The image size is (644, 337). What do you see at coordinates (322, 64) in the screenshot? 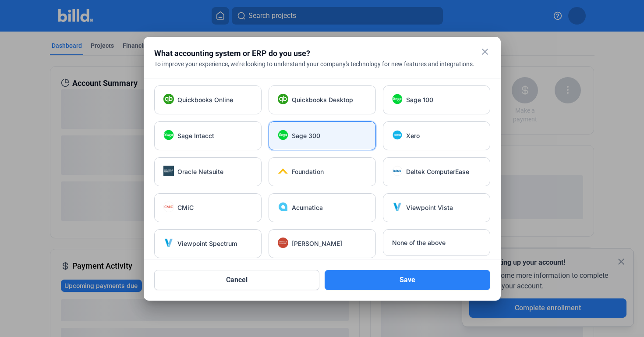
I see `div: To improve your experience, we're looking to understand your company's technology for new feature...` at bounding box center [322, 64].